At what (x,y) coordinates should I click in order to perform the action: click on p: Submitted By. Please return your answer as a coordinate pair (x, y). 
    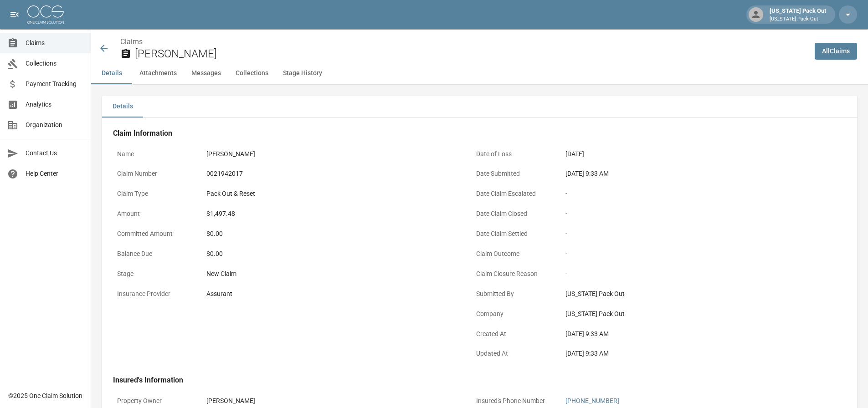
    Looking at the image, I should click on (513, 294).